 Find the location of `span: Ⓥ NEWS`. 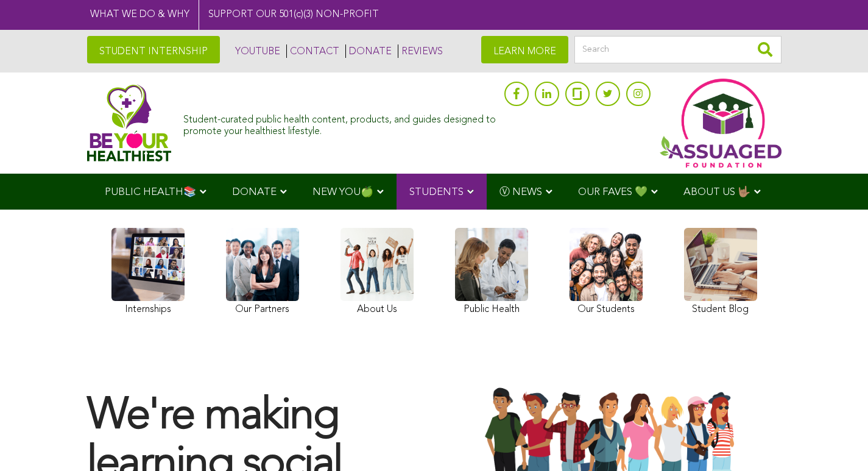

span: Ⓥ NEWS is located at coordinates (521, 192).